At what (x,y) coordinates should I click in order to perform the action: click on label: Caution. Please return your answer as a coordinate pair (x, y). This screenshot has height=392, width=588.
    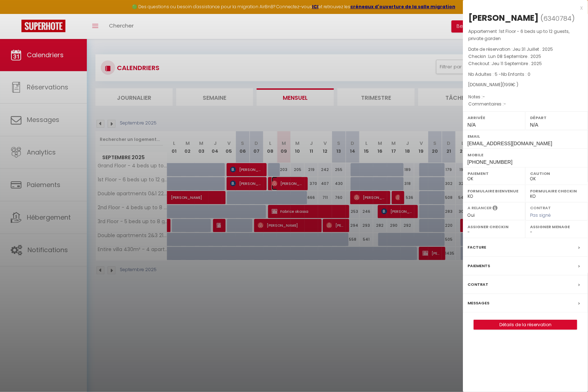
    Looking at the image, I should click on (557, 173).